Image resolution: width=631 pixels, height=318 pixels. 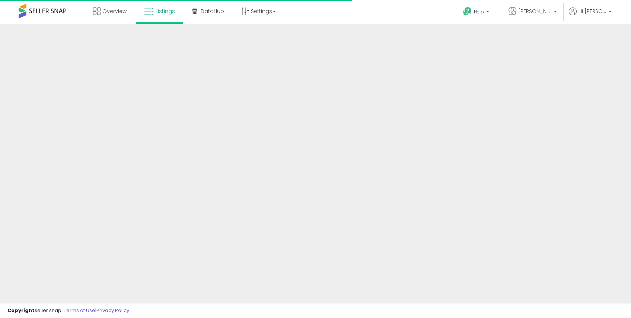 I want to click on a: Help, so click(x=477, y=13).